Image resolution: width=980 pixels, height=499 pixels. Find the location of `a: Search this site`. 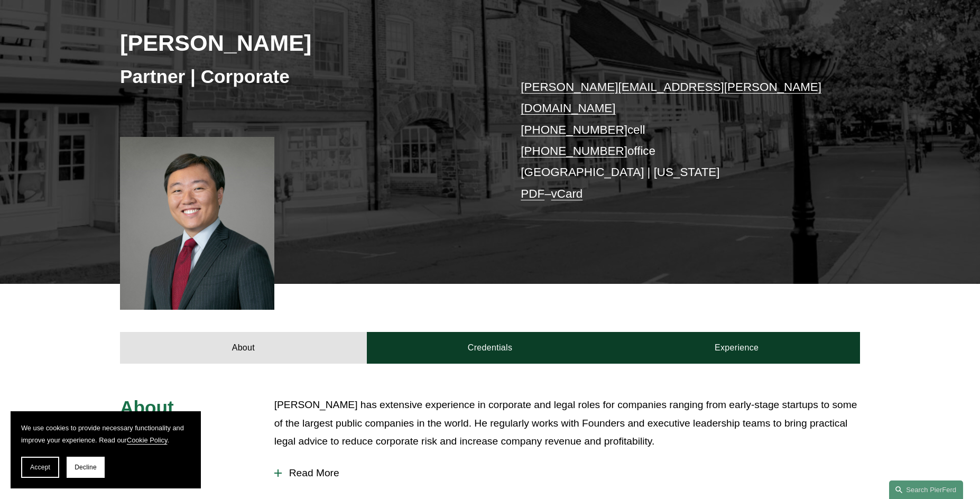

a: Search this site is located at coordinates (926, 490).